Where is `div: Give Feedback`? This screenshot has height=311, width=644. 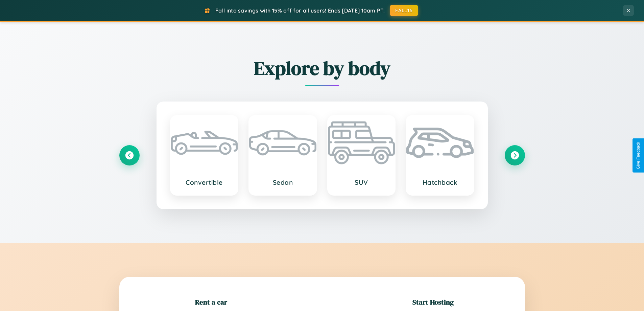 div: Give Feedback is located at coordinates (638, 156).